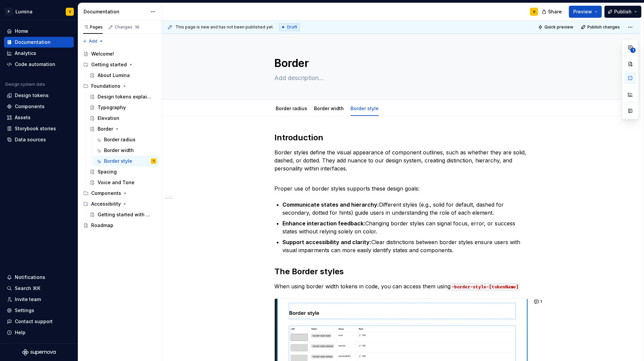 Image resolution: width=644 pixels, height=361 pixels. What do you see at coordinates (39, 310) in the screenshot?
I see `a: Settings` at bounding box center [39, 310].